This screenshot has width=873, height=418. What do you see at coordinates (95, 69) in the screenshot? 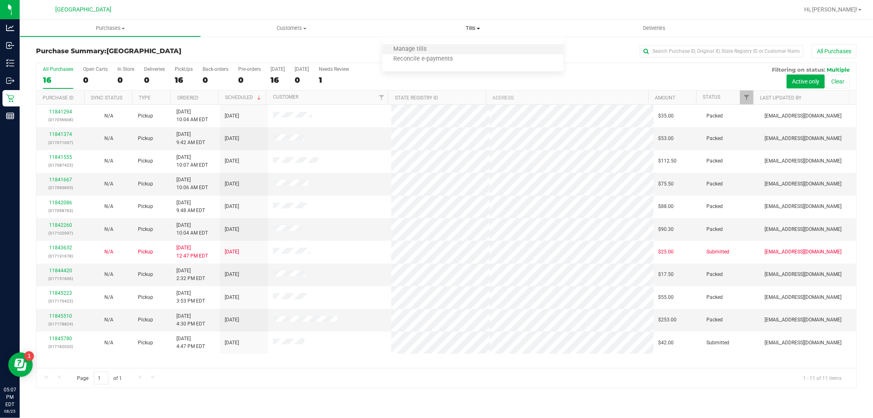
I see `div: Open Carts` at bounding box center [95, 69].